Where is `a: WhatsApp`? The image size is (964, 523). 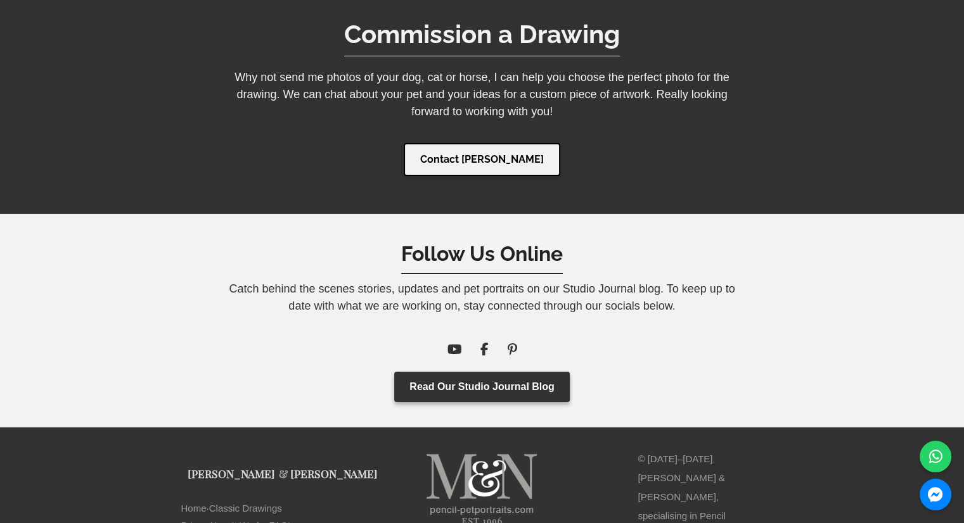 a: WhatsApp is located at coordinates (935, 457).